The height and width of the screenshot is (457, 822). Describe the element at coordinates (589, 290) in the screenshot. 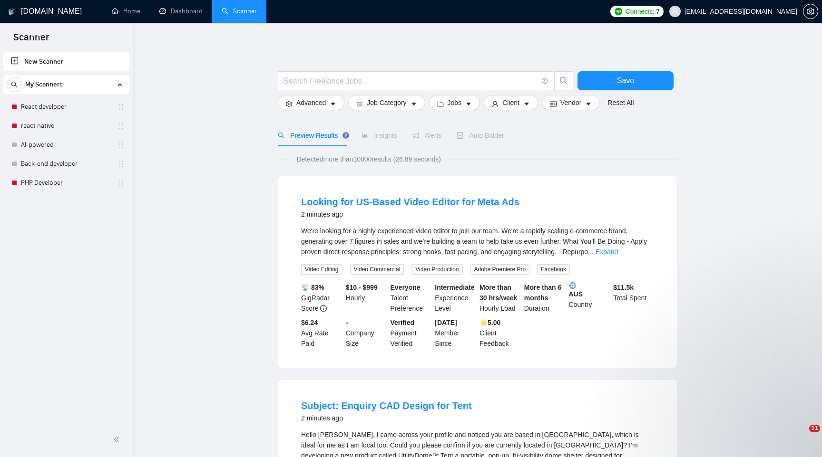

I see `b: AUS` at that location.